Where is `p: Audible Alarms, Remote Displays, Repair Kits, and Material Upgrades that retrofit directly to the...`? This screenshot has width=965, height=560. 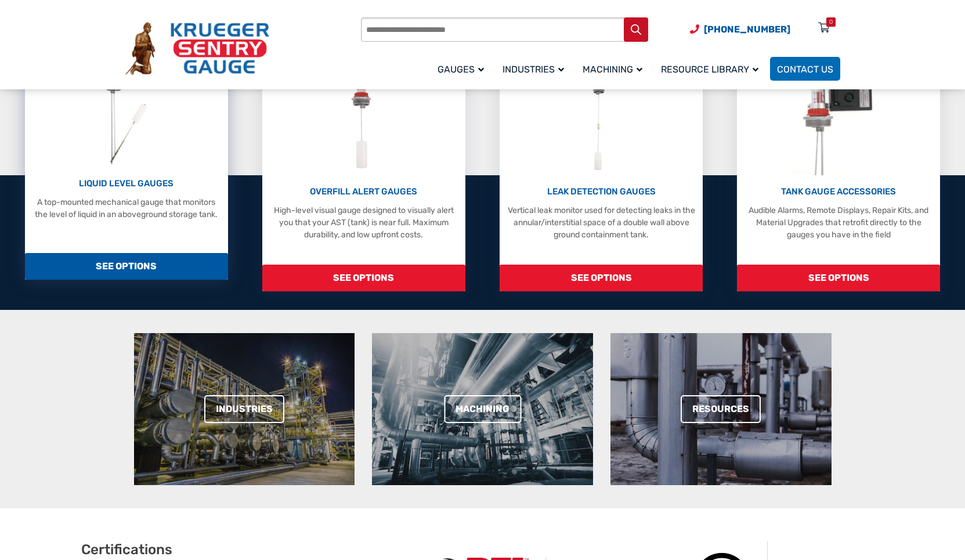 p: Audible Alarms, Remote Displays, Repair Kits, and Material Upgrades that retrofit directly to the... is located at coordinates (837, 222).